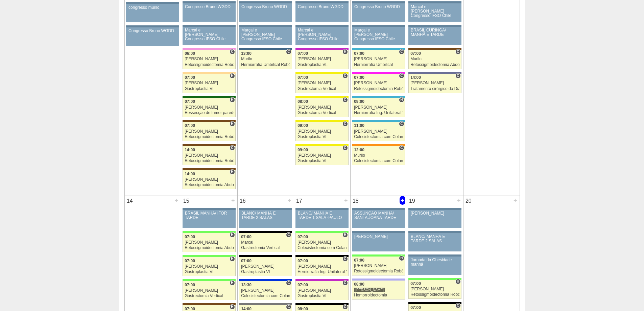  I want to click on a: Congresso Bruno WGDD, so click(266, 13).